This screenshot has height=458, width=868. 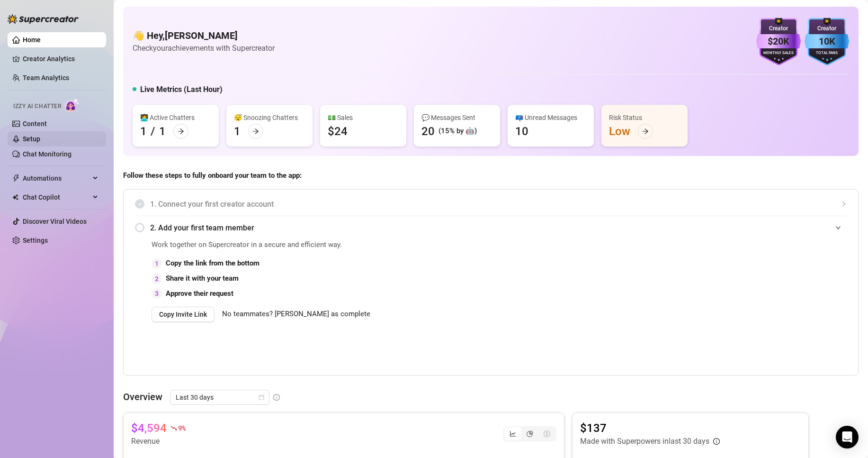 I want to click on button: Copy Invite Link, so click(x=183, y=314).